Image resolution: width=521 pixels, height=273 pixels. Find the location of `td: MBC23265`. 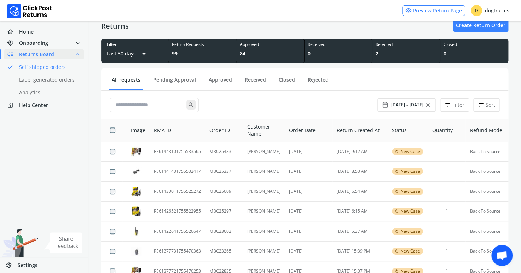

td: MBC23265 is located at coordinates (224, 252).